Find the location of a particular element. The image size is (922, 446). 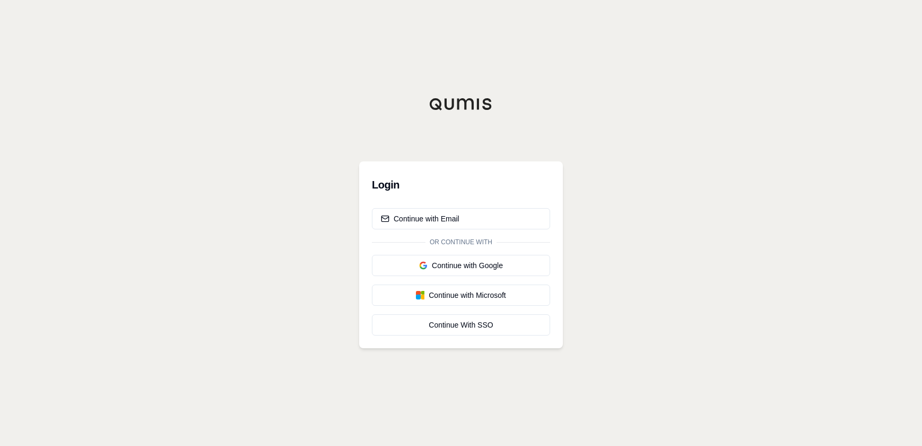

button: Continue with Google is located at coordinates (461, 265).